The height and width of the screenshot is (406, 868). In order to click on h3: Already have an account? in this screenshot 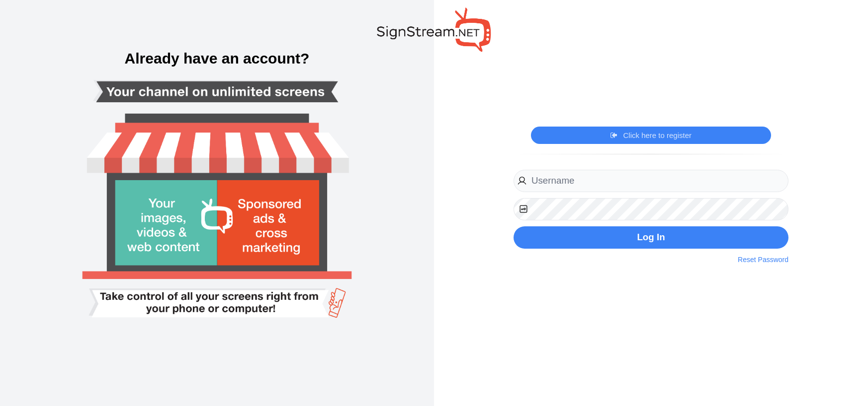, I will do `click(216, 59)`.